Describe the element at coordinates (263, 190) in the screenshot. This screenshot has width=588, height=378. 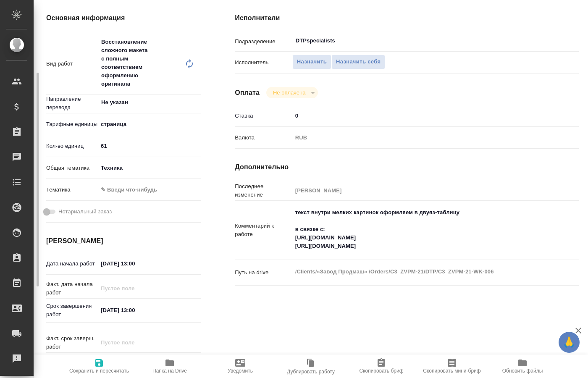
I see `p: Последнее изменение` at that location.